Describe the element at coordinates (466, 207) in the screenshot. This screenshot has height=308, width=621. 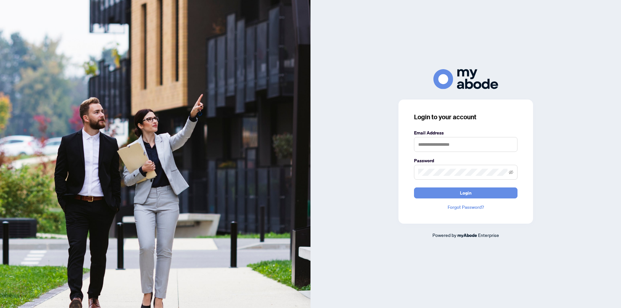
I see `a: Forgot Password?` at that location.